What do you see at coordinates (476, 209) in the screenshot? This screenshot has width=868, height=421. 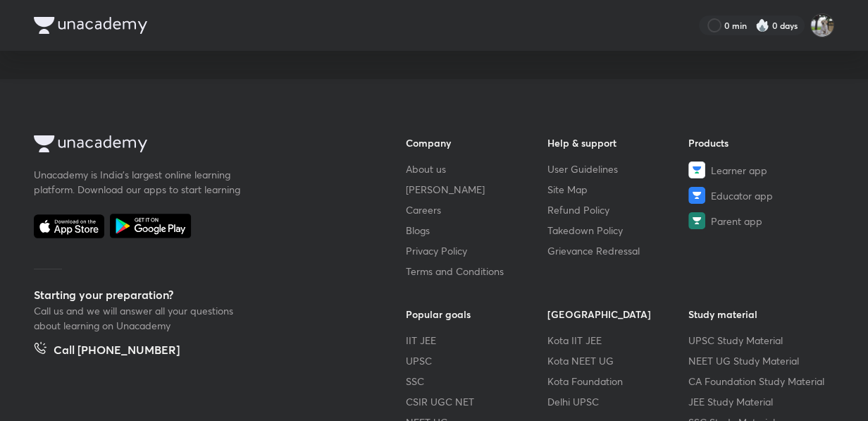 I see `a: Careers` at bounding box center [476, 209].